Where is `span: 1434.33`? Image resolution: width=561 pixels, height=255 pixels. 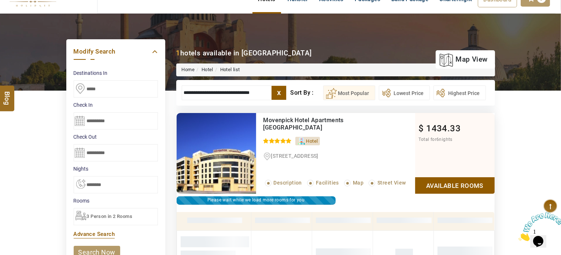 span: 1434.33 is located at coordinates (443, 128).